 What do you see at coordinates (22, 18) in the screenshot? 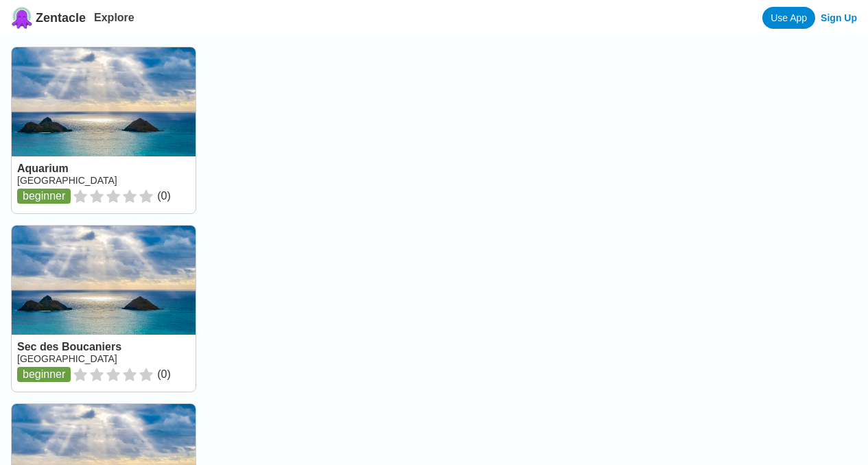
I see `img: Zentacle logo` at bounding box center [22, 18].